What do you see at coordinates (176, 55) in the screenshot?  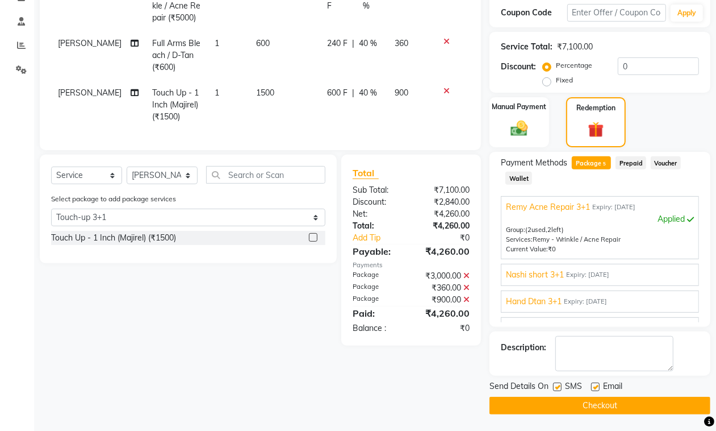 I see `span: Full Arms Bleach / D-Tan (₹600)` at bounding box center [176, 55].